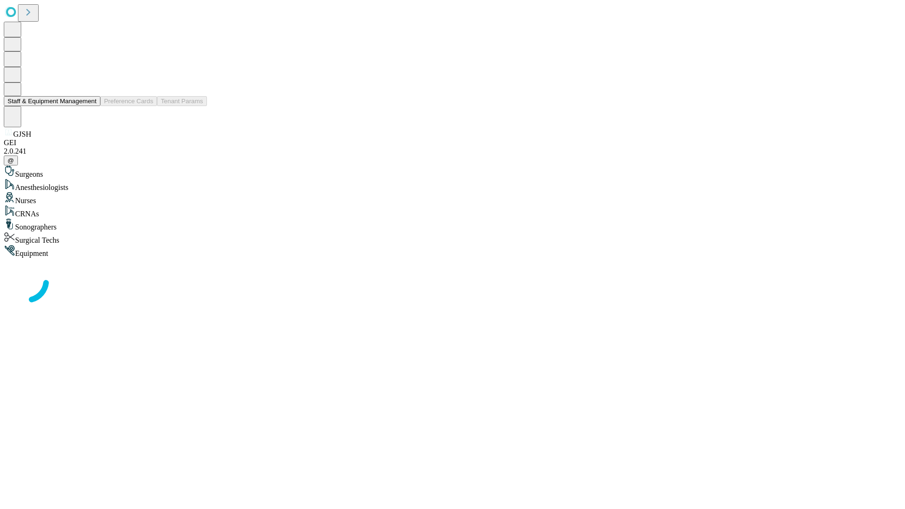 The image size is (905, 509). I want to click on div: 2.0.241, so click(453, 151).